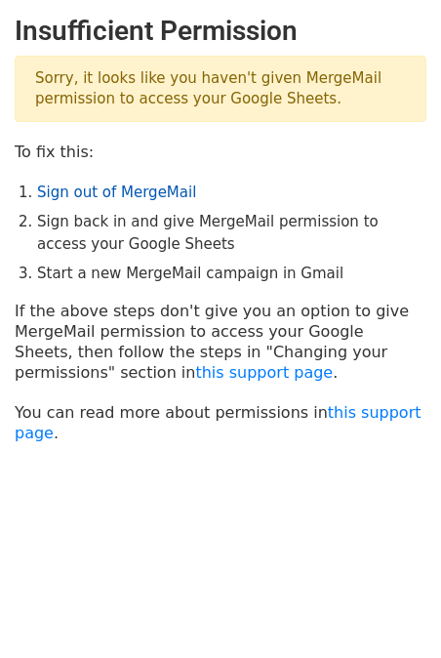 The image size is (441, 658). What do you see at coordinates (393, 611) in the screenshot?
I see `div: Chat Widget` at bounding box center [393, 611].